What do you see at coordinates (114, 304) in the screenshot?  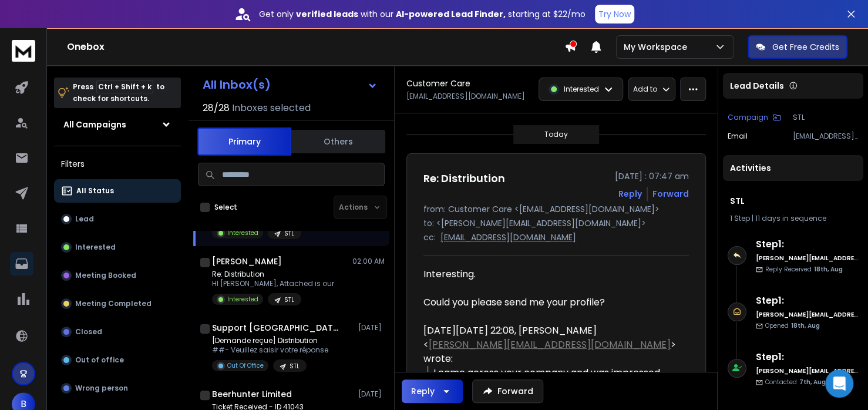 I see `p: Meeting Completed` at bounding box center [114, 304].